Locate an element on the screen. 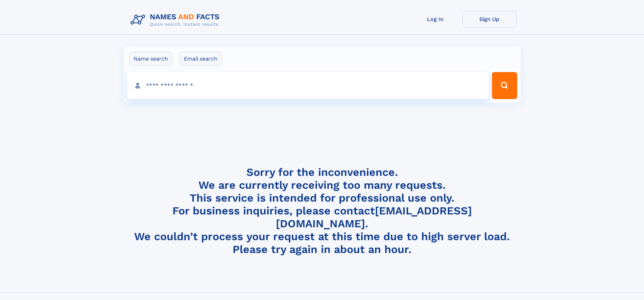 The height and width of the screenshot is (300, 644). label: Email search is located at coordinates (201, 59).